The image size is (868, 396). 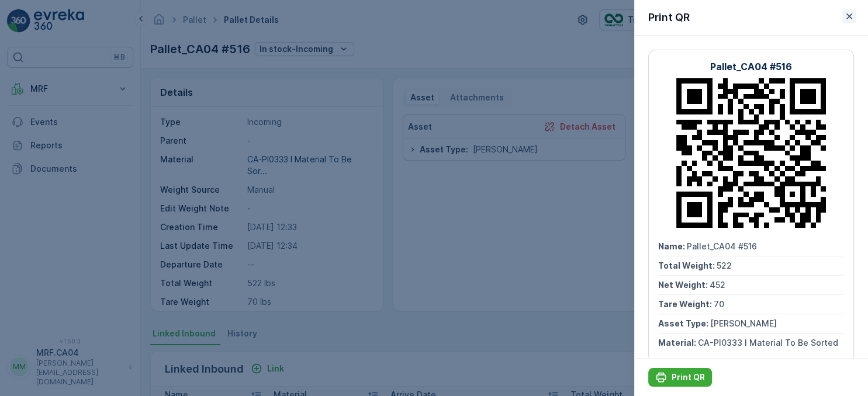 I want to click on span: Name :, so click(x=672, y=246).